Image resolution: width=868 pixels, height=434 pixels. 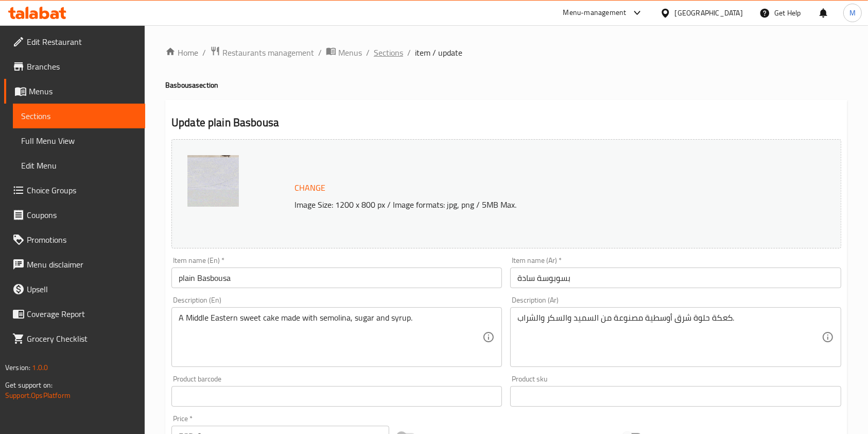 I want to click on a: Support.OpsPlatform, so click(x=37, y=395).